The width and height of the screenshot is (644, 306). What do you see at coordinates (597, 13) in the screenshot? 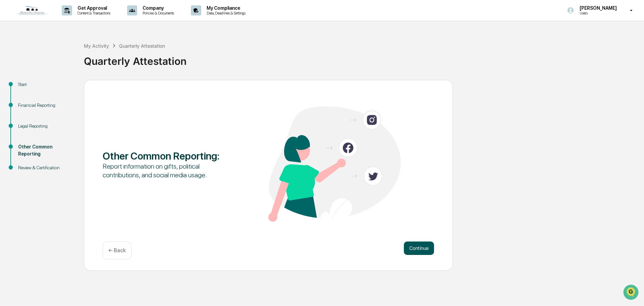
I see `p: Users` at bounding box center [597, 13].